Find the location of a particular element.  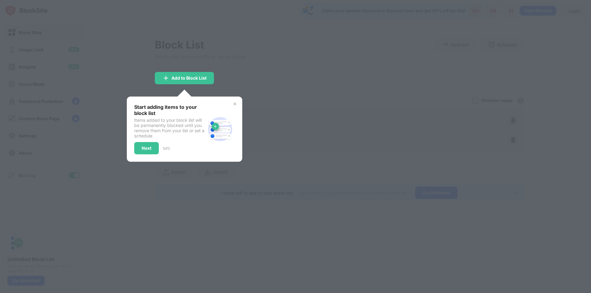

img: block-site.svg is located at coordinates (220, 129).